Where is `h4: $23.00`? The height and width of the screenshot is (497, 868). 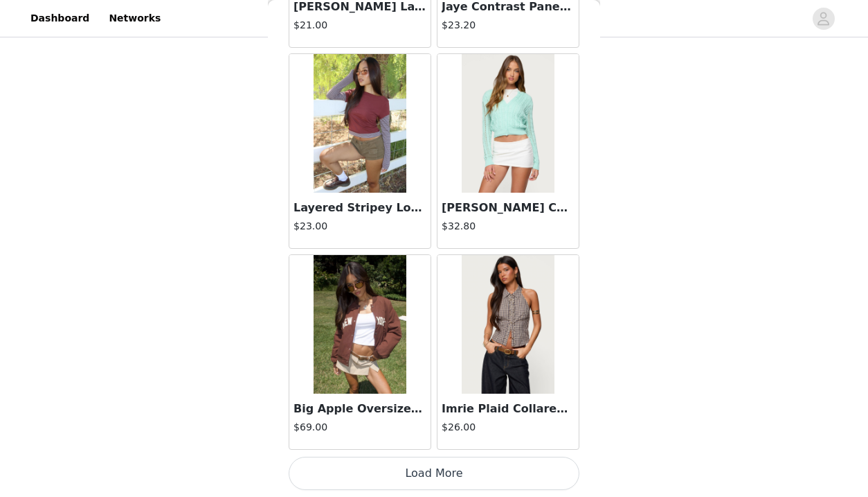 h4: $23.00 is located at coordinates (360, 226).